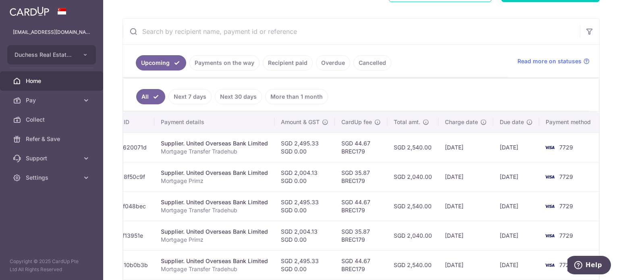 This screenshot has width=619, height=280. I want to click on span: Home, so click(52, 81).